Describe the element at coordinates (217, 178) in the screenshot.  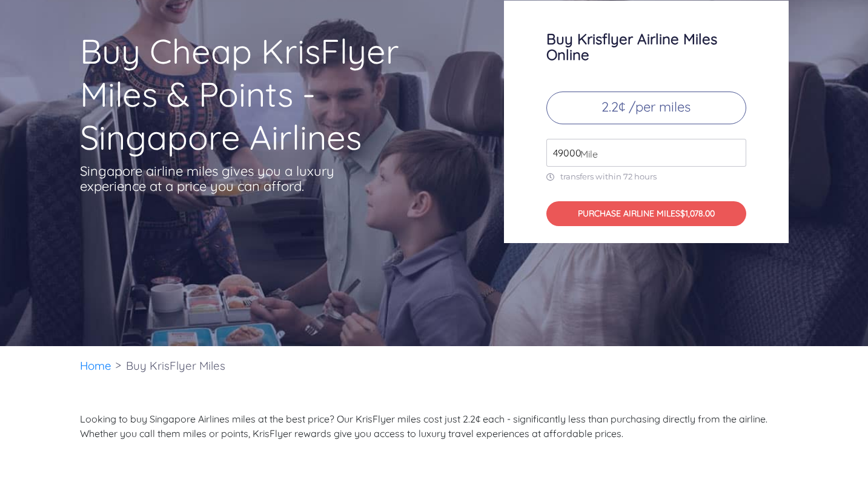
I see `p: Singapore airline miles gives you a luxury experience at a price you can afford.` at that location.